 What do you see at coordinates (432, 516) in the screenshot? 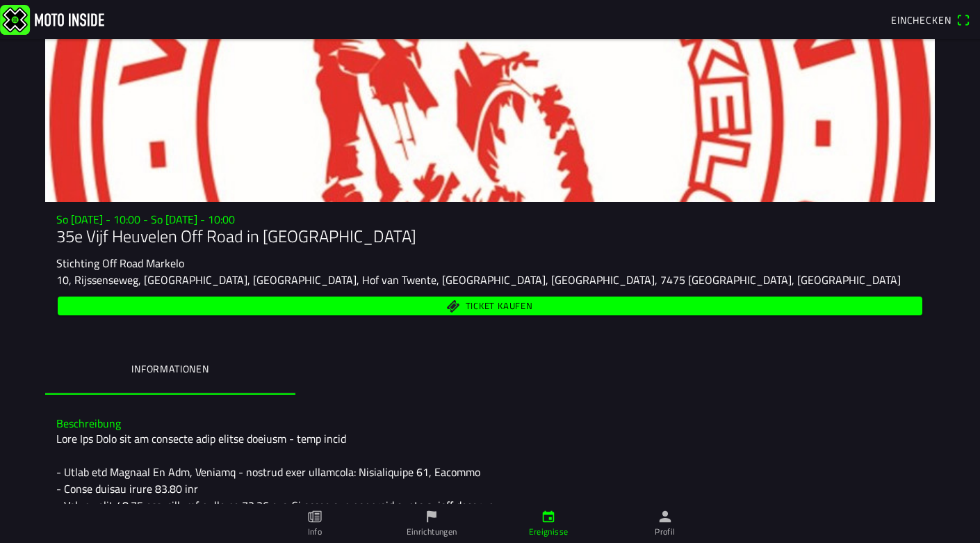
I see `ion-icon: flag` at bounding box center [432, 516].